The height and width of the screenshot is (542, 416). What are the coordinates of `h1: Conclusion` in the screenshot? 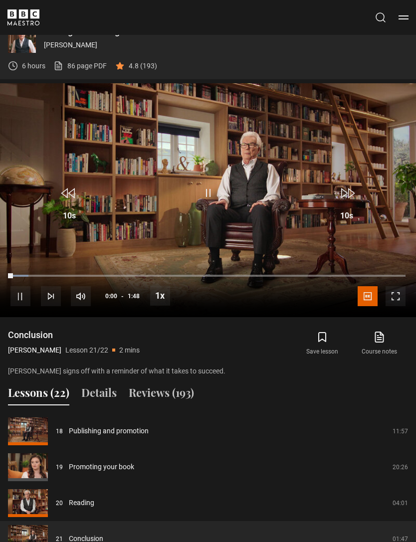 It's located at (74, 335).